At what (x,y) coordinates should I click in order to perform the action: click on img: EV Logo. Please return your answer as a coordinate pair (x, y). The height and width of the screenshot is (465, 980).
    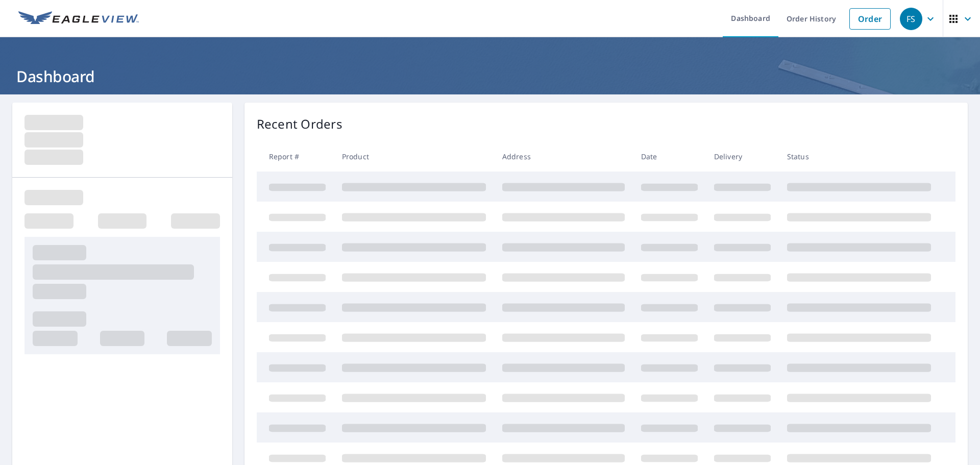
    Looking at the image, I should click on (79, 19).